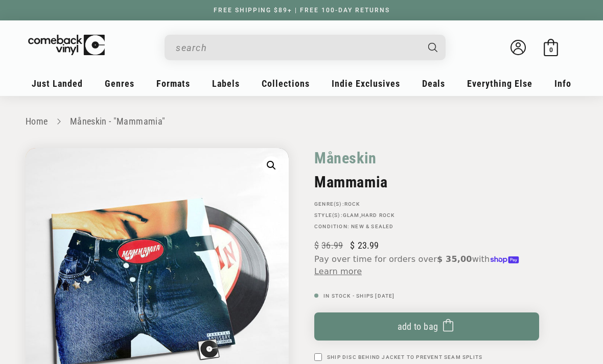  I want to click on span: Indie Exclusives, so click(366, 83).